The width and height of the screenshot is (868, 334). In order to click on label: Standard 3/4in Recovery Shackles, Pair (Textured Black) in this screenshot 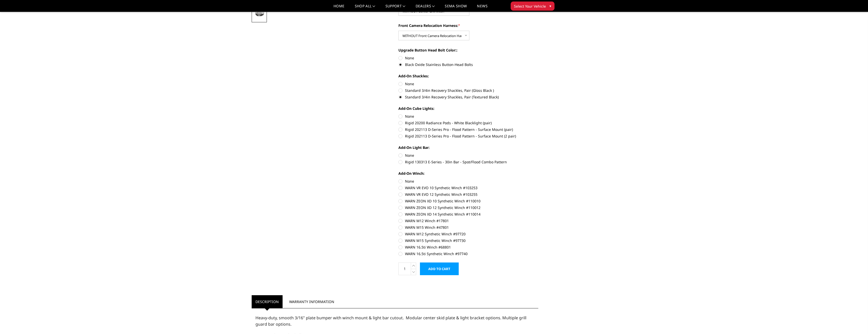, I will do `click(468, 97)`.